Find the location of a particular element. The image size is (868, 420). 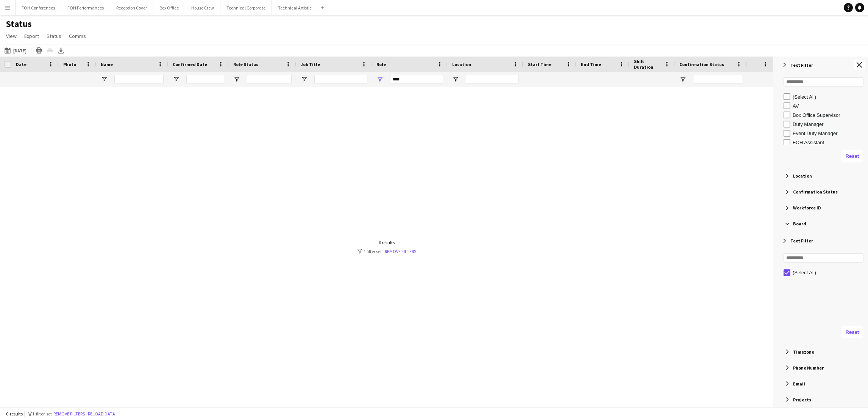

div: Box Office Supervisor is located at coordinates (829, 115).